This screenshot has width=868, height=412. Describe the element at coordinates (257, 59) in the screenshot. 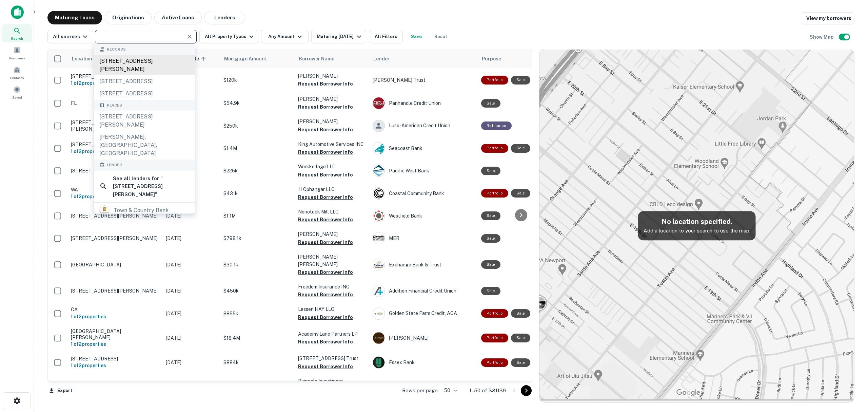

I see `th: Mortgage Amount` at that location.